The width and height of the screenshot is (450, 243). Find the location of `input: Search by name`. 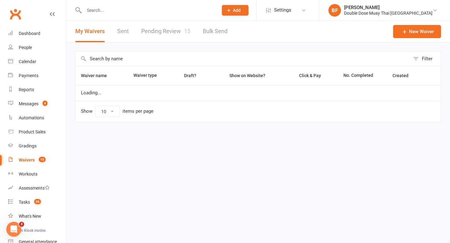

input: Search by name is located at coordinates (243, 59).